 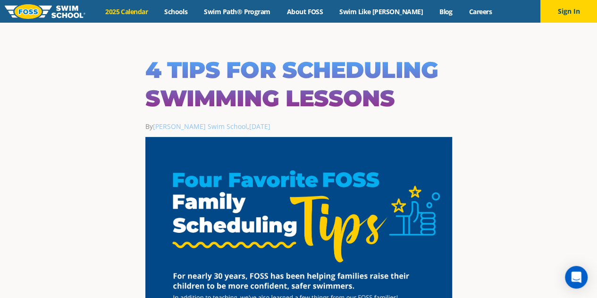 What do you see at coordinates (445, 11) in the screenshot?
I see `a: Blog` at bounding box center [445, 11].